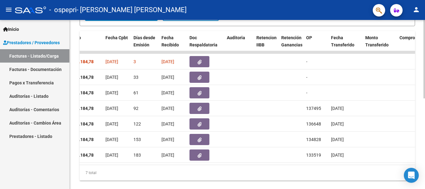  I want to click on span: 136648, so click(313, 124).